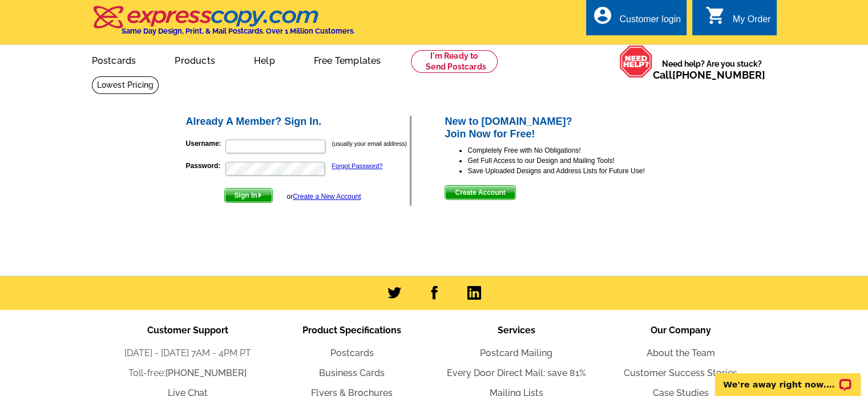  What do you see at coordinates (248, 195) in the screenshot?
I see `span: Sign In` at bounding box center [248, 195].